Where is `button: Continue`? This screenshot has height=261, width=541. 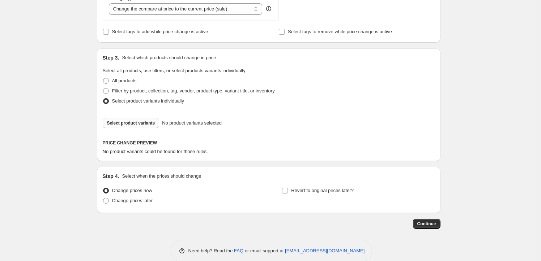
button: Continue is located at coordinates (427, 224).